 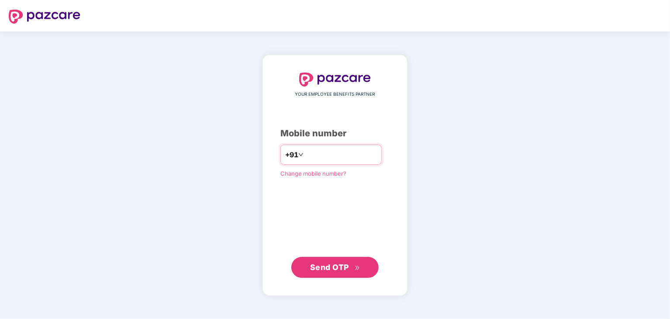 What do you see at coordinates (335, 267) in the screenshot?
I see `button: Send OTPdouble-right` at bounding box center [335, 267].